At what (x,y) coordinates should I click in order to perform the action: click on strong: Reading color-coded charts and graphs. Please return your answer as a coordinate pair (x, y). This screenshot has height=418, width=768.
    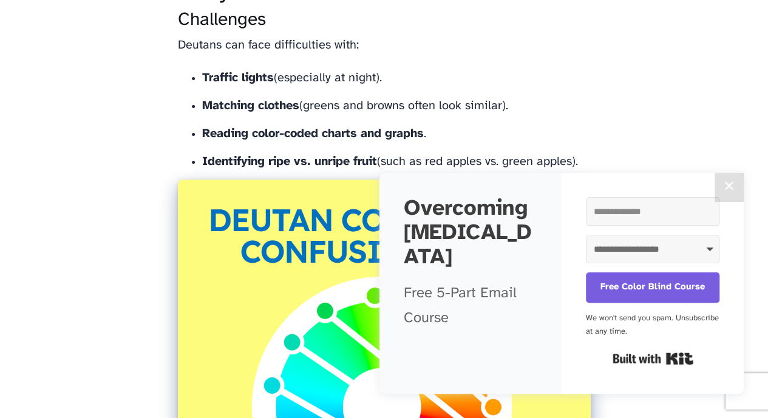
    Looking at the image, I should click on (312, 133).